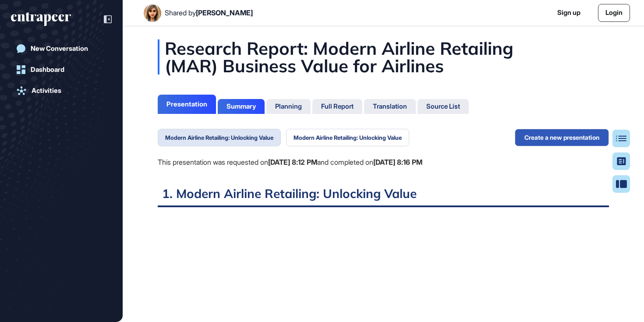  What do you see at coordinates (337, 107) in the screenshot?
I see `div: Full Report` at bounding box center [337, 107].